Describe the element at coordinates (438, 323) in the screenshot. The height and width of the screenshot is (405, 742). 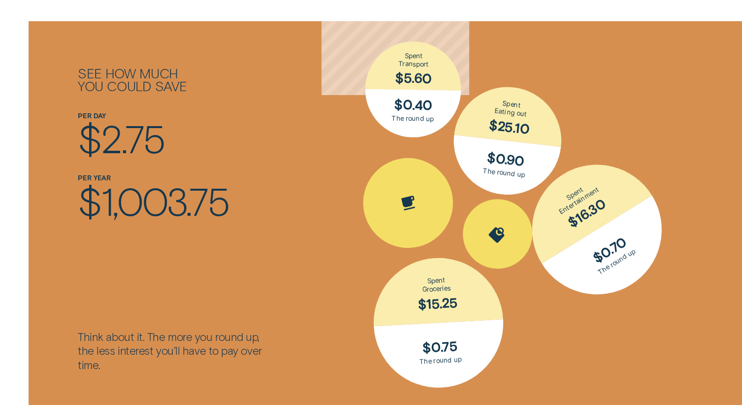
I see `button: Spent Groceries $15.25; The round up $0.75` at that location.